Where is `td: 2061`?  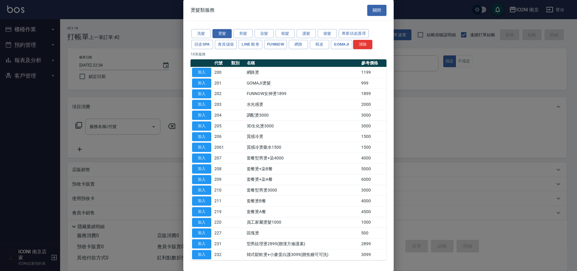
td: 2061 is located at coordinates (221, 148).